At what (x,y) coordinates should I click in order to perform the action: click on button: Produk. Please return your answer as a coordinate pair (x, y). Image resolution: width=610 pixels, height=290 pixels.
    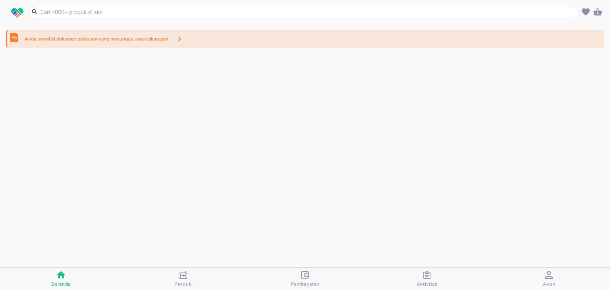
    Looking at the image, I should click on (183, 279).